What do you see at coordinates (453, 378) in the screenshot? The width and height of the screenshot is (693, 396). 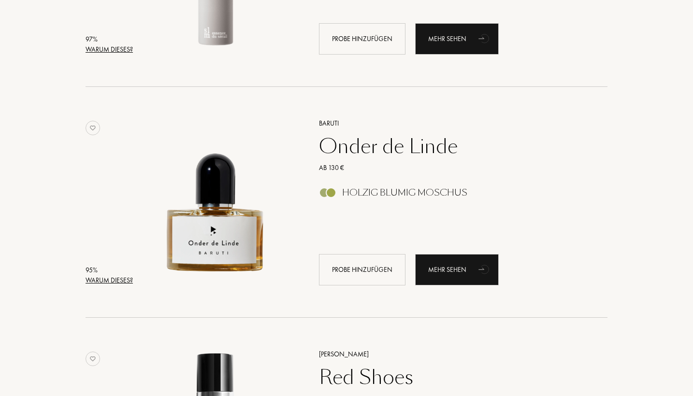 I see `a: Red Shoes` at bounding box center [453, 378].